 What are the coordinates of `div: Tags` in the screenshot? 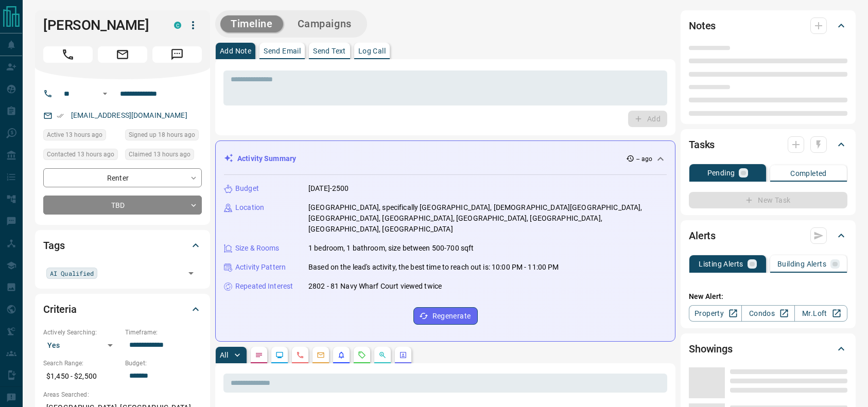 It's located at (122, 245).